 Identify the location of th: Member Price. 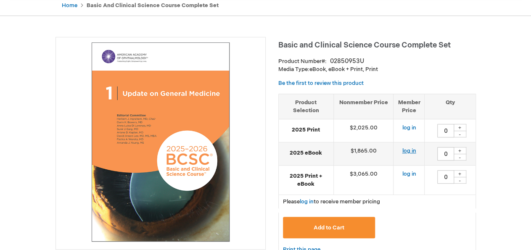
(409, 106).